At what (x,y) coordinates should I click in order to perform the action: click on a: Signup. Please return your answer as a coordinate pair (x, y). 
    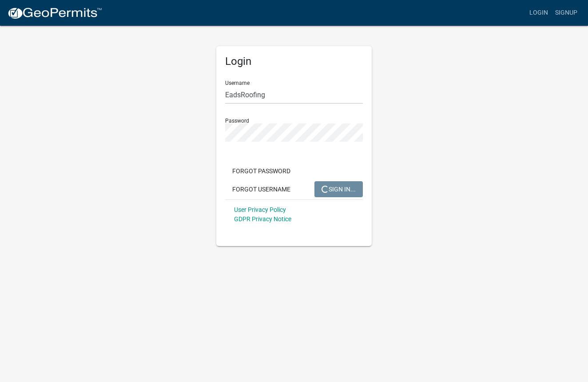
    Looking at the image, I should click on (566, 13).